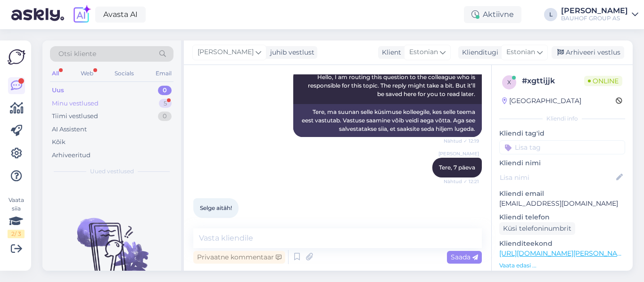  What do you see at coordinates (562, 266) in the screenshot?
I see `p: Vaata edasi ...` at bounding box center [562, 266].